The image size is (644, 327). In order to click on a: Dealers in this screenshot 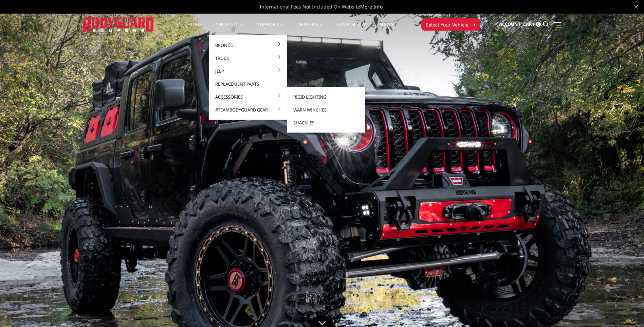, I will do `click(310, 29)`.